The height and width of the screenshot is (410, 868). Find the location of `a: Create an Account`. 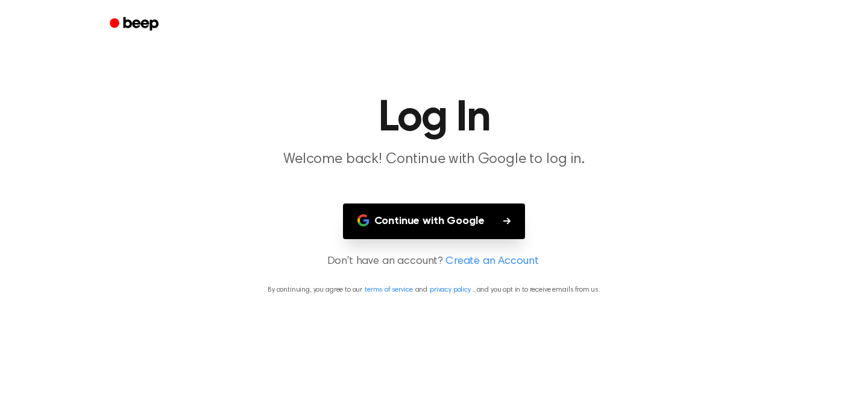

a: Create an Account is located at coordinates (492, 261).